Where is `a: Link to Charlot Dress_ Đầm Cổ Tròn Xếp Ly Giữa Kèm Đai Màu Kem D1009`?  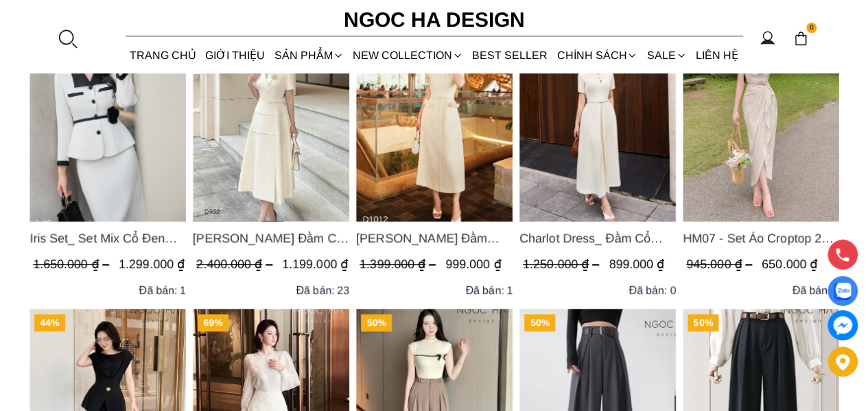
a: Link to Charlot Dress_ Đầm Cổ Tròn Xếp Ly Giữa Kèm Đai Màu Kem D1009 is located at coordinates (598, 238).